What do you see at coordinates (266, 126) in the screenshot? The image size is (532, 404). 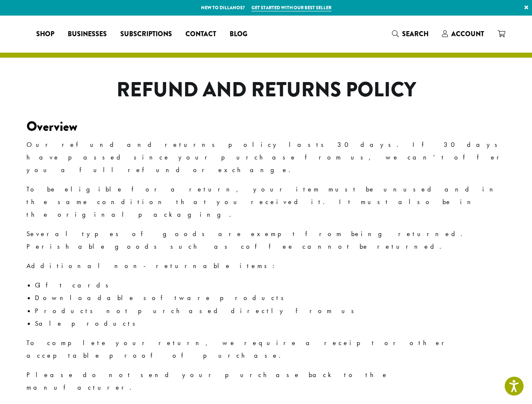 I see `h3: Overview` at bounding box center [266, 126].